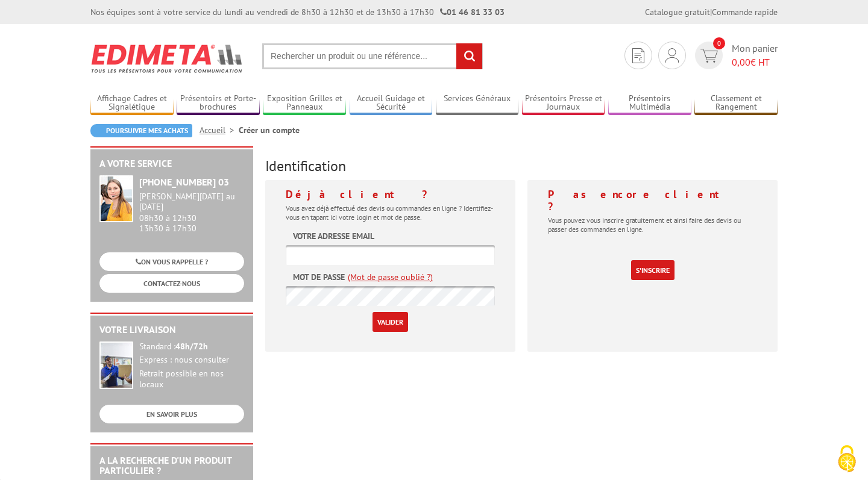 This screenshot has height=480, width=868. What do you see at coordinates (472, 12) in the screenshot?
I see `strong: 01 46 81 33 03` at bounding box center [472, 12].